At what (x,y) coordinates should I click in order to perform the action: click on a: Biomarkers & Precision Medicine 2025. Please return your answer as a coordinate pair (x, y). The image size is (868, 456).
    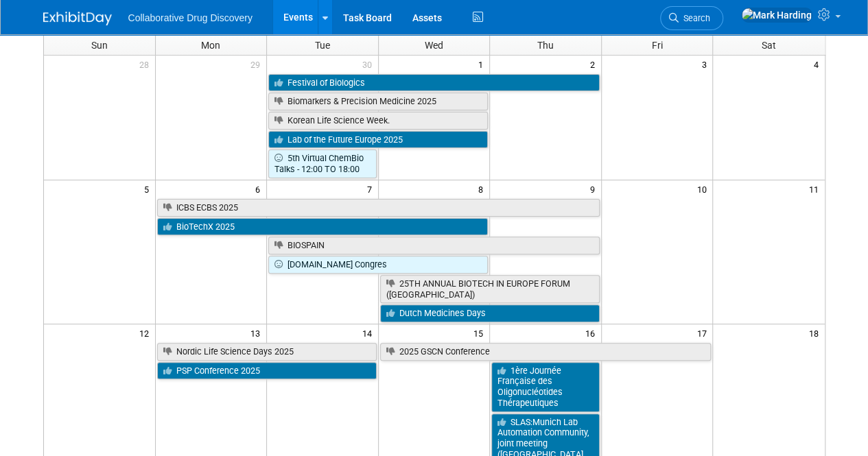
    Looking at the image, I should click on (378, 101).